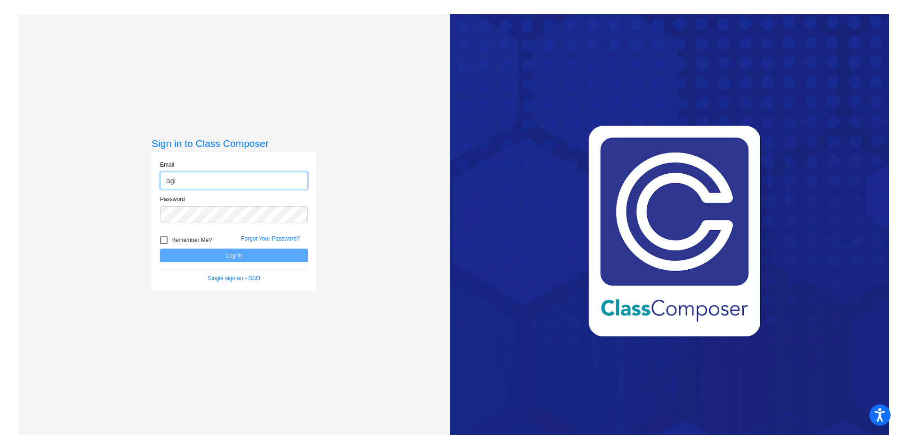  What do you see at coordinates (234, 255) in the screenshot?
I see `button: Log In` at bounding box center [234, 255].